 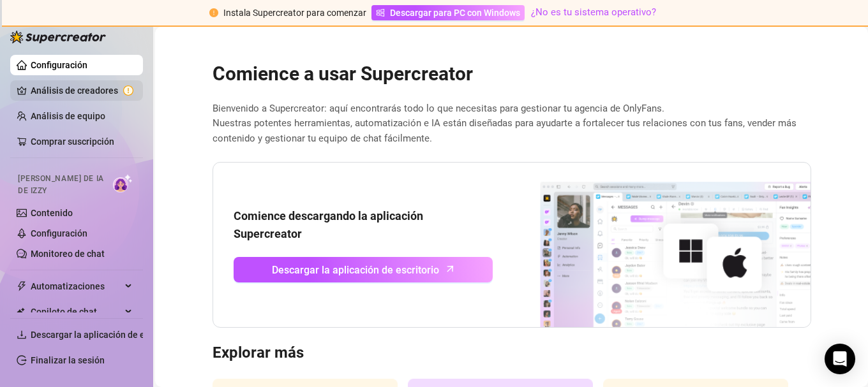 I want to click on a: Finalizar la sesión, so click(x=68, y=360).